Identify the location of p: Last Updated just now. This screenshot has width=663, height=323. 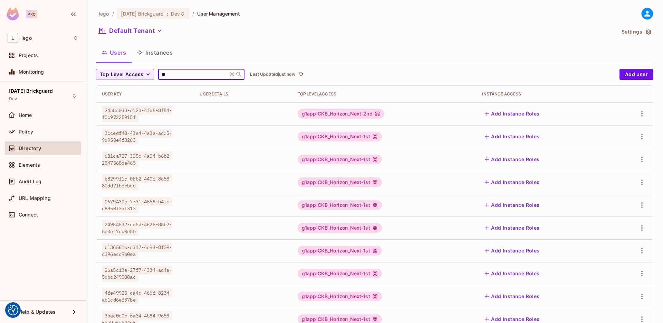
(273, 74).